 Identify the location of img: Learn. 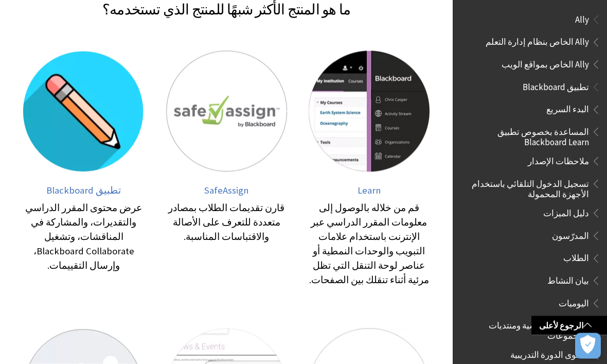
(369, 111).